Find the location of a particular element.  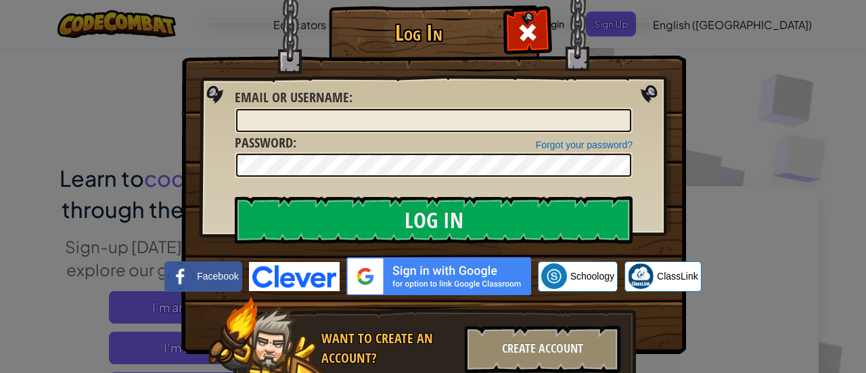

div: Want to create an account? is located at coordinates (389, 348).